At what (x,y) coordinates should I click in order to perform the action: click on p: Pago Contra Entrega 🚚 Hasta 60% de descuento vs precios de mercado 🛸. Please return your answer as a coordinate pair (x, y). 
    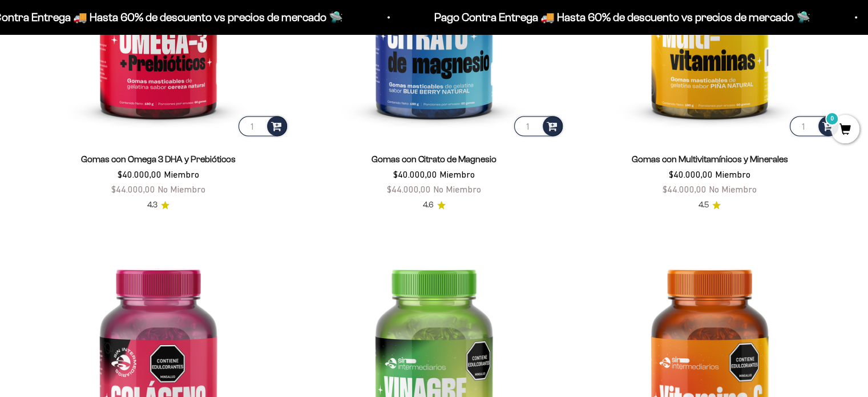
    Looking at the image, I should click on (622, 17).